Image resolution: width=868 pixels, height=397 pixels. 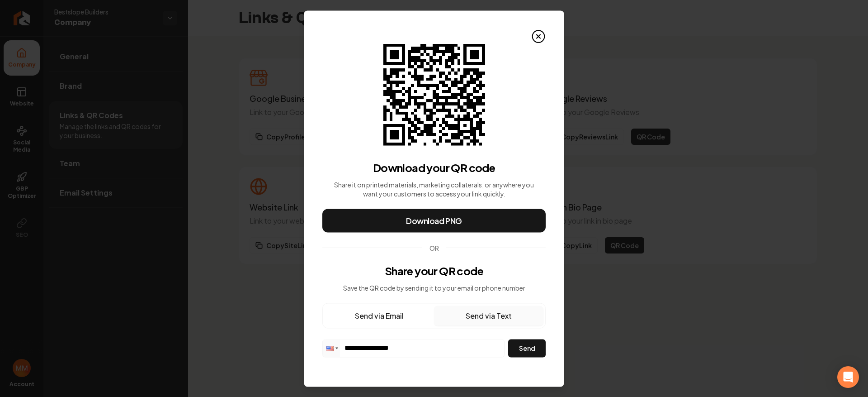 I want to click on p: Share it on printed materials, marketing collaterals, or anywhere you want your customers to acce..., so click(x=434, y=189).